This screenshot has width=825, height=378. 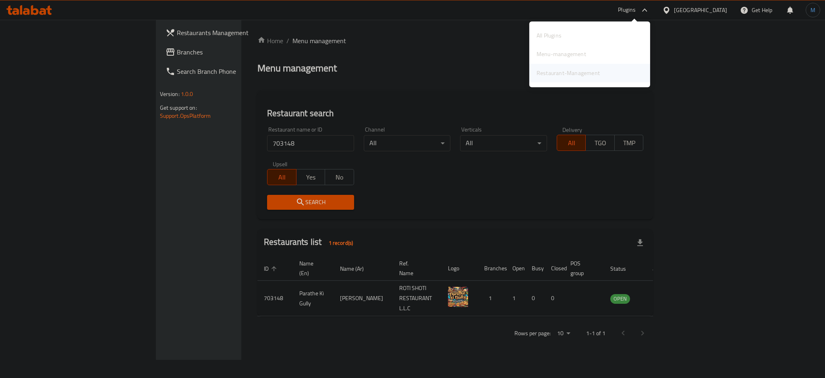 I want to click on img: Parathe Ki Gully, so click(x=458, y=297).